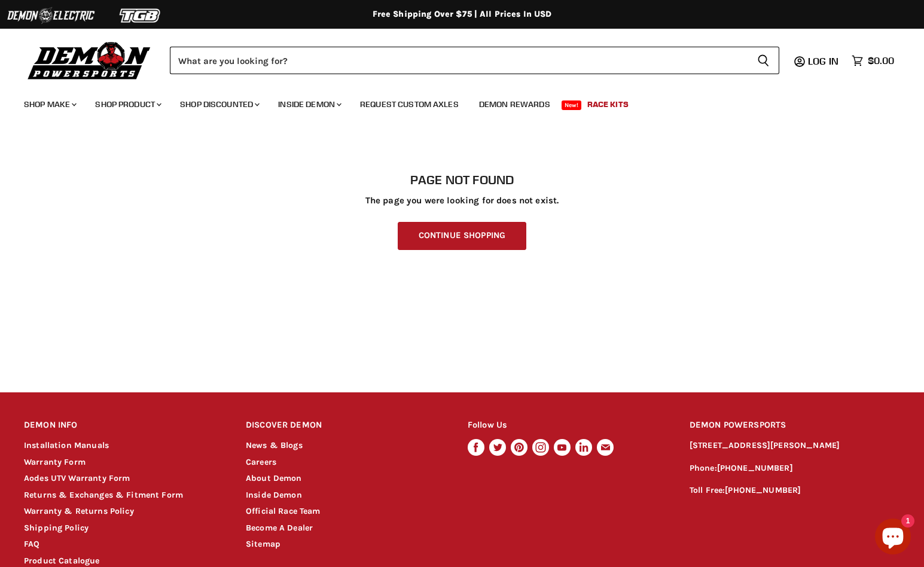  Describe the element at coordinates (795, 490) in the screenshot. I see `p: Toll Free:` at that location.